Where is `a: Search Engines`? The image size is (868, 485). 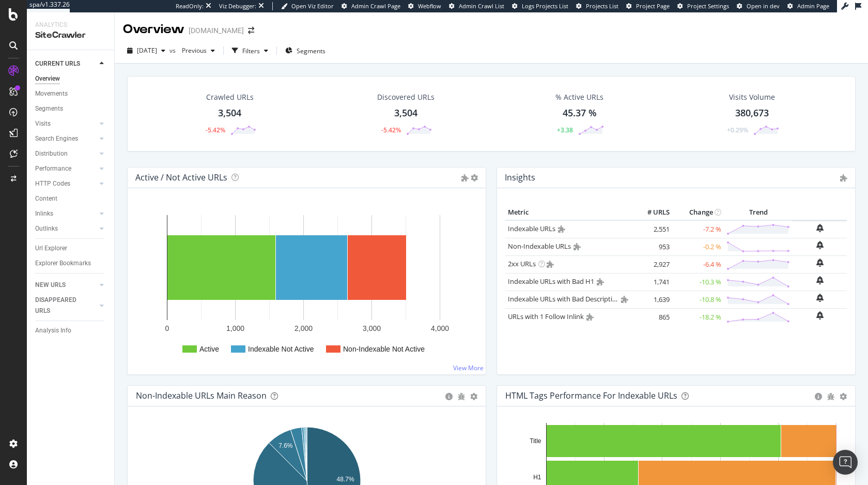 a: Search Engines is located at coordinates (65, 139).